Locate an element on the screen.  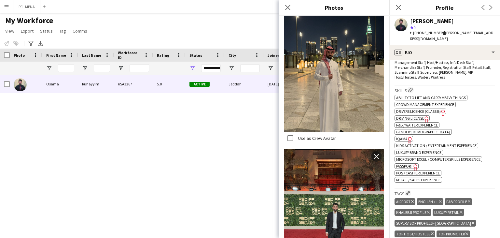
div: Bio is located at coordinates (445, 52).